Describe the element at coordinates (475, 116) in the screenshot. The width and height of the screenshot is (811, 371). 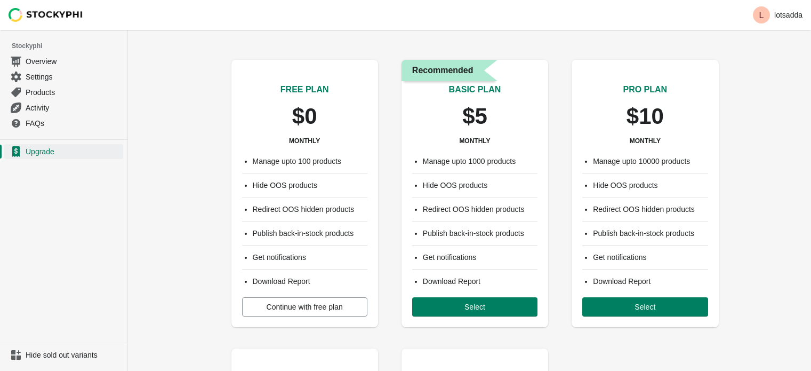
I see `p: $5` at that location.